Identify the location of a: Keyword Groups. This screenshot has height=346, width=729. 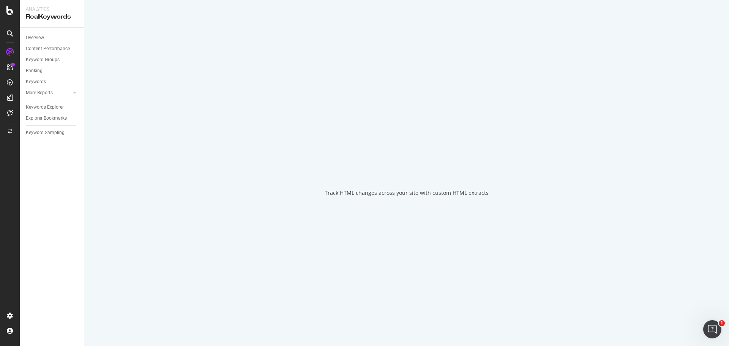
(52, 60).